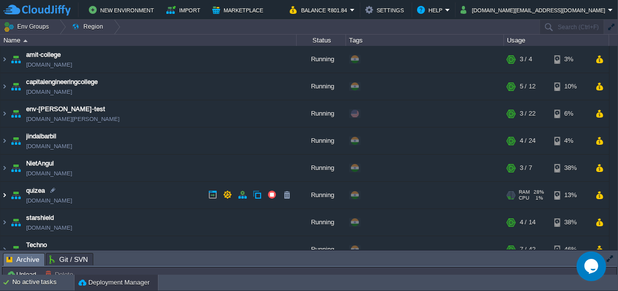  Describe the element at coordinates (43, 55) in the screenshot. I see `span: amit-college` at that location.